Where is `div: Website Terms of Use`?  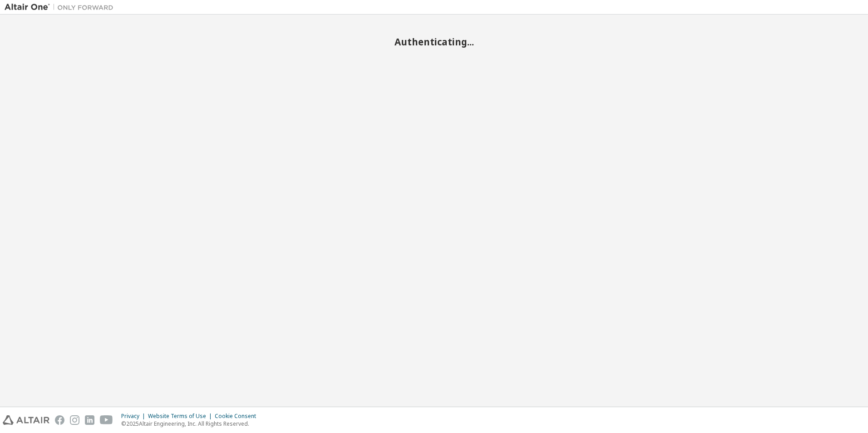
div: Website Terms of Use is located at coordinates (181, 416).